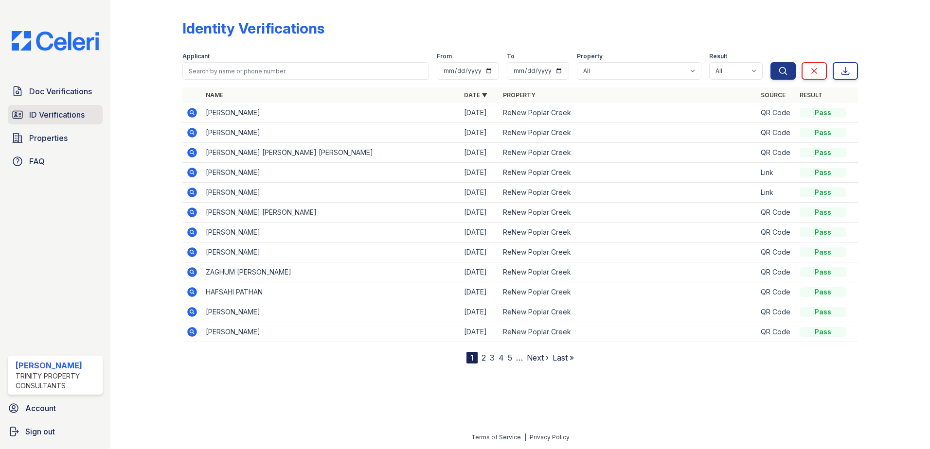  I want to click on a: 3, so click(492, 358).